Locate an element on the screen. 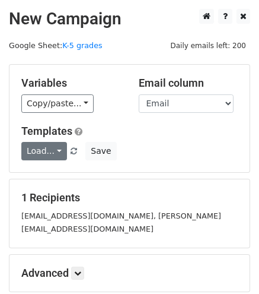 The image size is (259, 294). h2: New Campaign is located at coordinates (129, 19).